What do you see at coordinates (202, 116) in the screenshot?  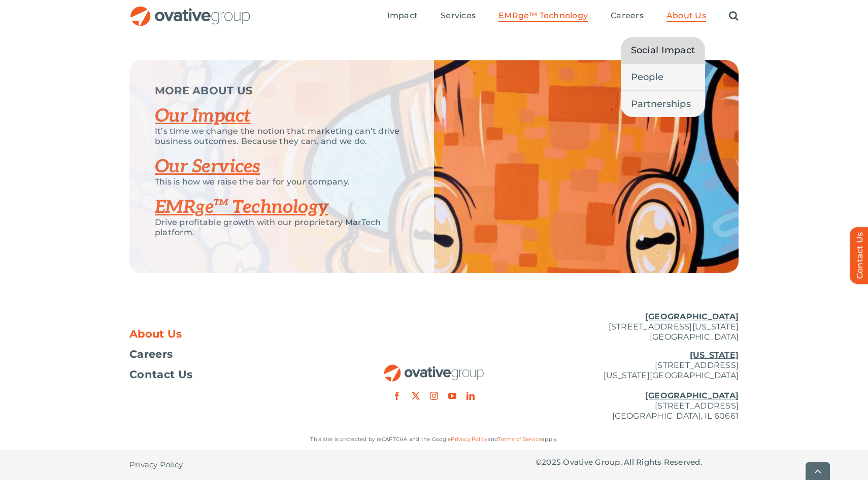 I see `a: Our Impact` at bounding box center [202, 116].